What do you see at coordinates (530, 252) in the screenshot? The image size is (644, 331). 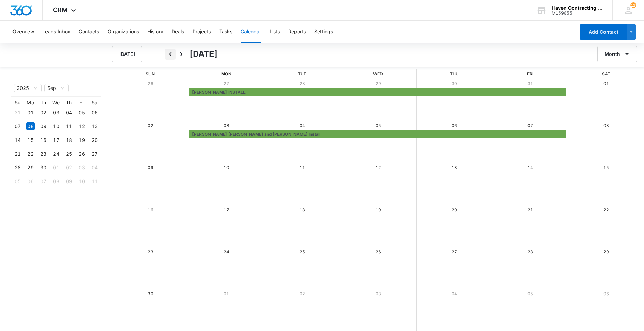 I see `a: 28` at bounding box center [530, 252].